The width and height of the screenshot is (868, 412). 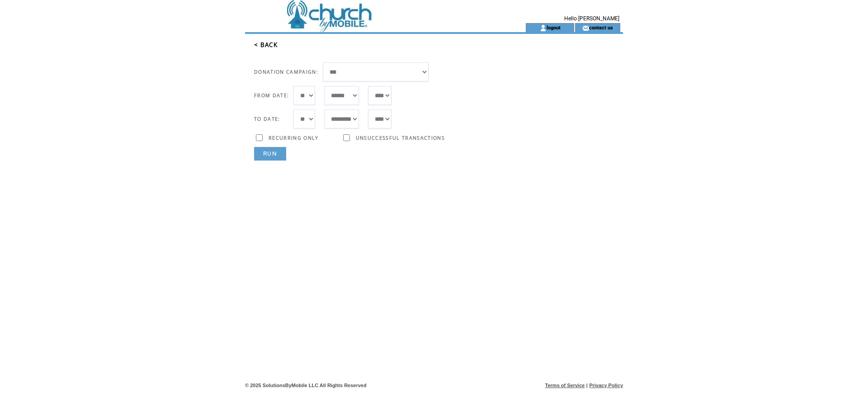 What do you see at coordinates (286, 72) in the screenshot?
I see `span: DONATION CAMPAIGN:` at bounding box center [286, 72].